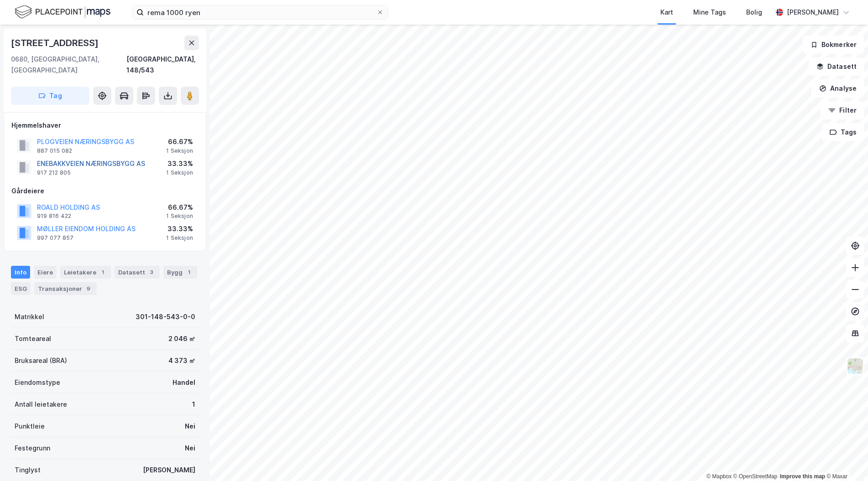 The height and width of the screenshot is (481, 868). Describe the element at coordinates (33, 448) in the screenshot. I see `div: Festegrunn` at that location.